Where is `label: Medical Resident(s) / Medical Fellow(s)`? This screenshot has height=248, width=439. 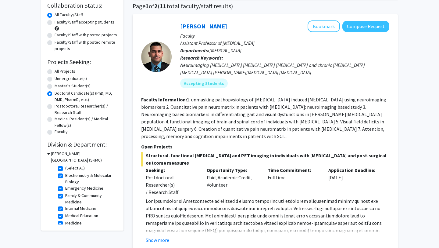
label: Medical Resident(s) / Medical Fellow(s) is located at coordinates (86, 122).